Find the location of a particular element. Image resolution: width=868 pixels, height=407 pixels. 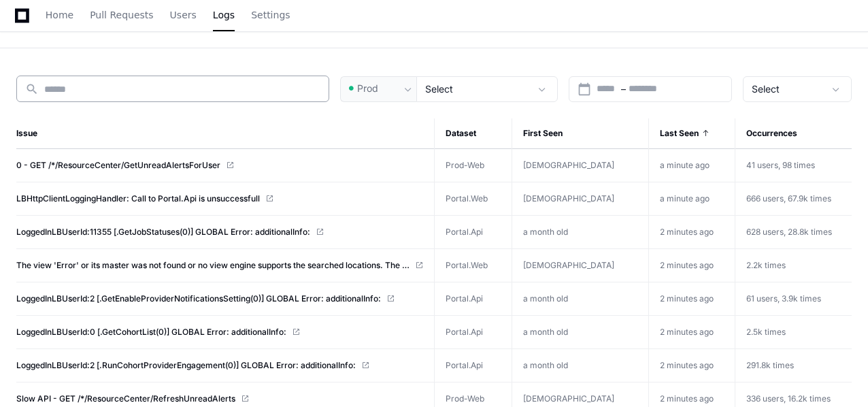

span: Last Seen is located at coordinates (678, 133).